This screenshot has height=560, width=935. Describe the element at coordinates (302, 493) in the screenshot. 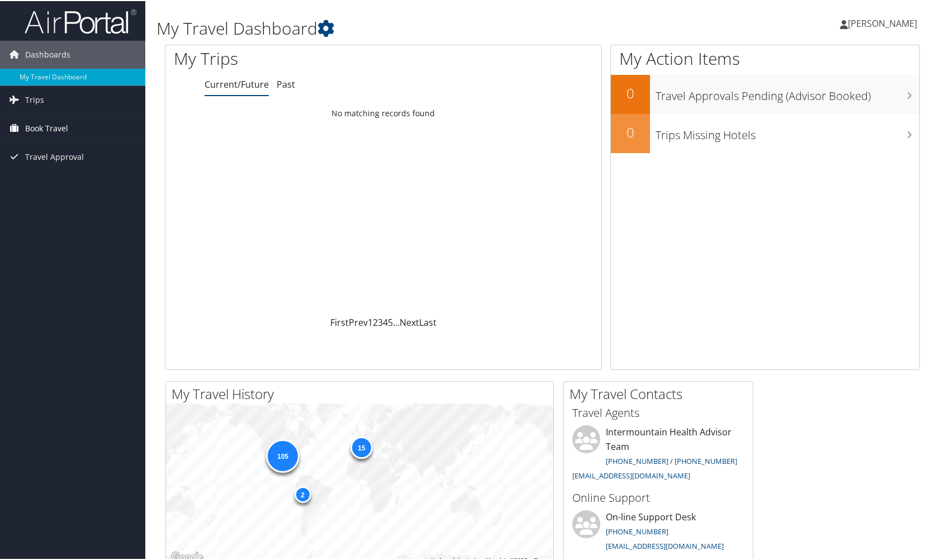

I see `div: 2` at that location.